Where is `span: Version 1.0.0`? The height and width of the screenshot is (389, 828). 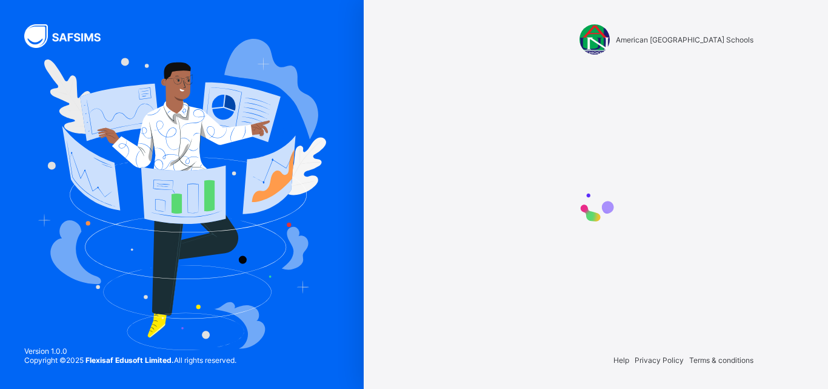 span: Version 1.0.0 is located at coordinates (130, 351).